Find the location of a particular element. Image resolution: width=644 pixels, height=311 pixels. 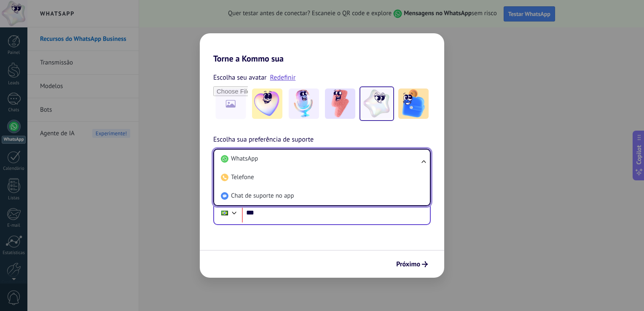

img: -1.jpeg is located at coordinates (267, 104).